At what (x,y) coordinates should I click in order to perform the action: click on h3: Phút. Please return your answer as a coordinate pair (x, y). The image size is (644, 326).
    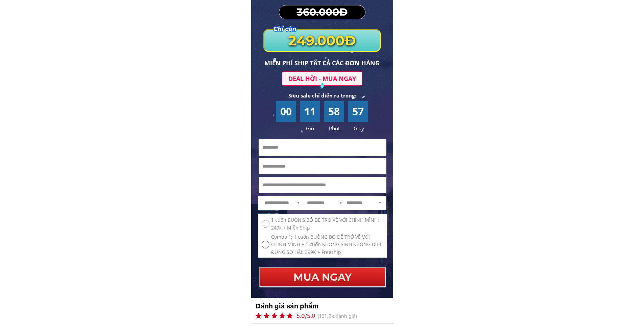
    Looking at the image, I should click on (334, 128).